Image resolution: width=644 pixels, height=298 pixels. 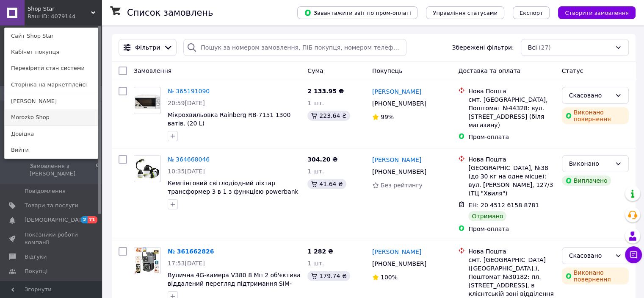 What do you see at coordinates (92, 219) in the screenshot?
I see `span: 71` at bounding box center [92, 219].